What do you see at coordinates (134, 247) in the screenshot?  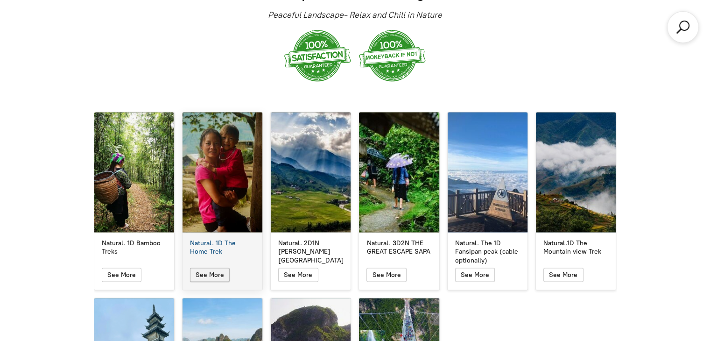 I see `div: Natural. 1D Bamboo Treks` at bounding box center [134, 247].